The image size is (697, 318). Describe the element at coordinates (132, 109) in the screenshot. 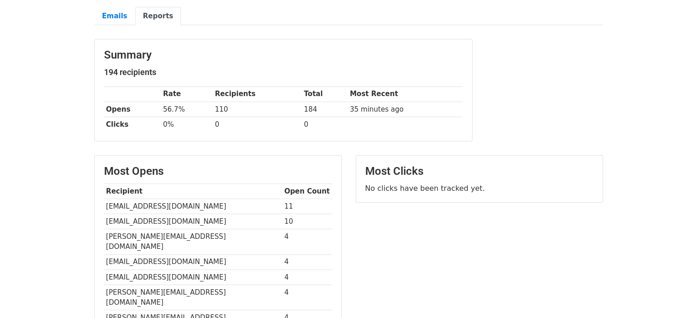

I see `th: Opens` at that location.